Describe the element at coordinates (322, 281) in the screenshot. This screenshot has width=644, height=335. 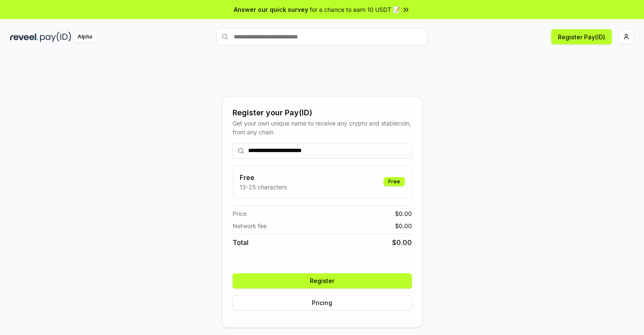
I see `button: Register` at that location.